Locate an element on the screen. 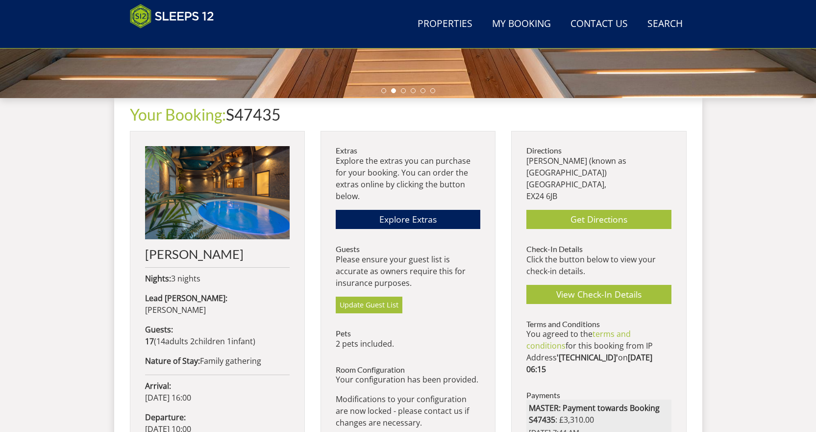 The width and height of the screenshot is (816, 432). strong: Nature of Stay: is located at coordinates (173, 361).